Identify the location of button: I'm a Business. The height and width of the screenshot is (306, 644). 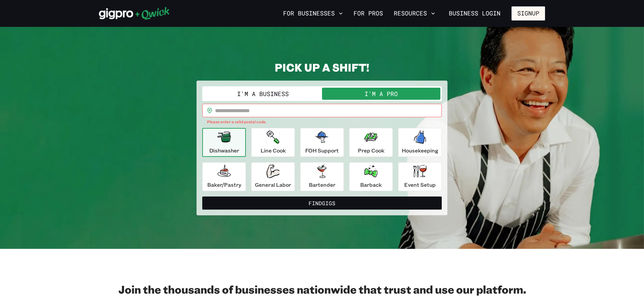
(263, 94).